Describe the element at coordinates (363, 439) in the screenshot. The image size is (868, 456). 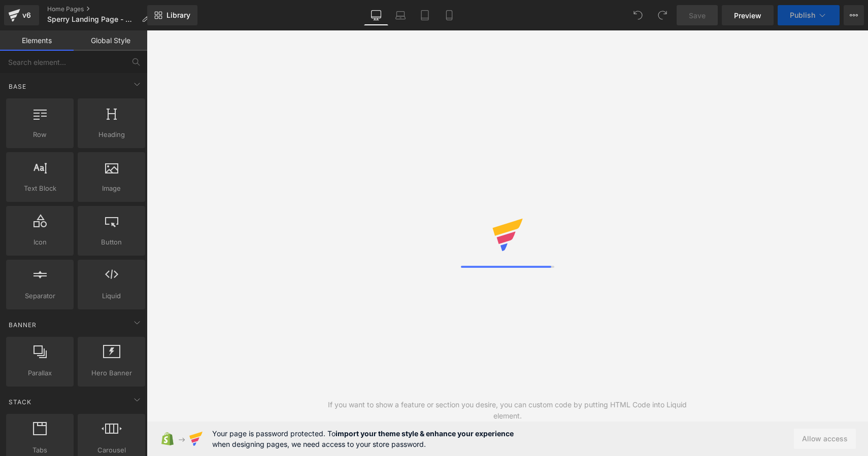
I see `span: Your page is password protected. To when designing pages, we need access to your store password.` at that location.